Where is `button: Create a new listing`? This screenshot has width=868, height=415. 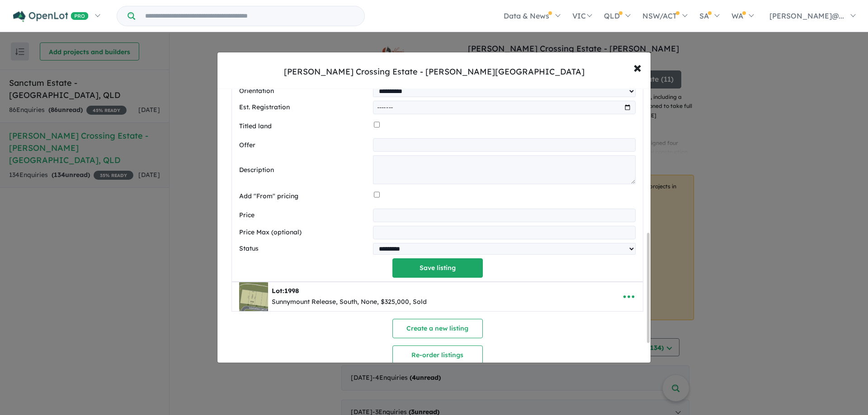
button: Create a new listing is located at coordinates (438, 329).